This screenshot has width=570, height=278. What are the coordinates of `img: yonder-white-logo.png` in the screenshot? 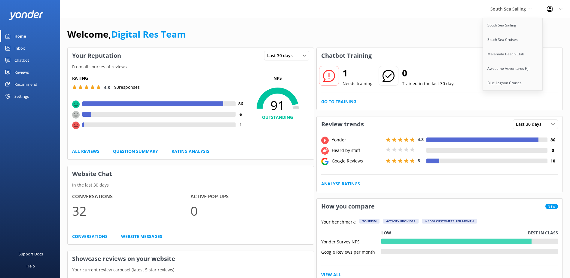 It's located at (26, 15).